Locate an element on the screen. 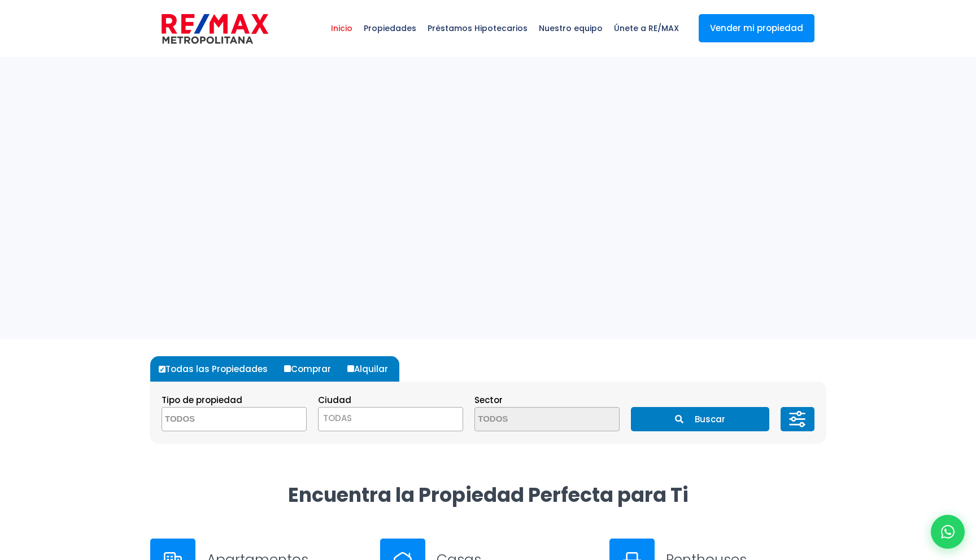  span: Propiedades is located at coordinates (390, 28).